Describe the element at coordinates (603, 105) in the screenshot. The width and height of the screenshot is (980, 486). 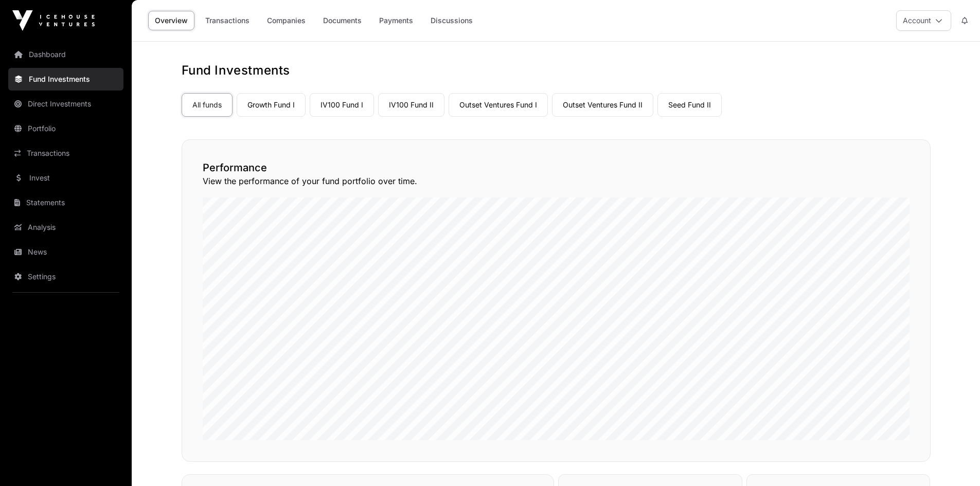
I see `a: Outset Ventures Fund II` at that location.